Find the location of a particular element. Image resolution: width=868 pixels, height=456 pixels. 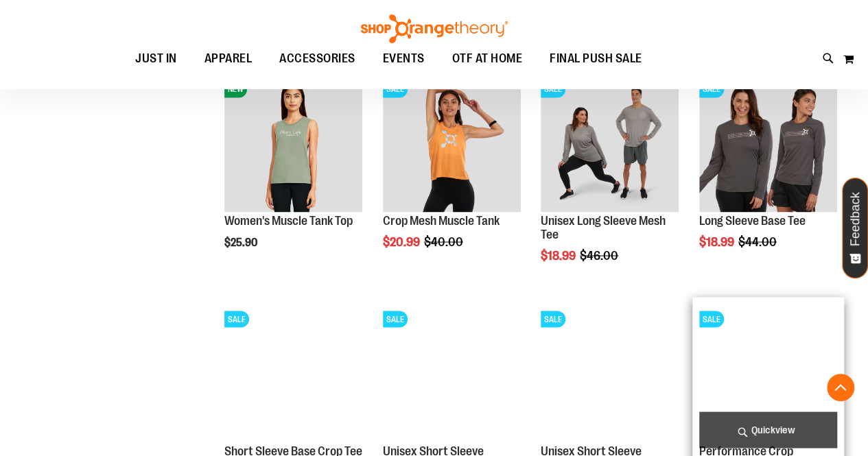

a: Unisex Long Sleeve Mesh Tee primary imageSALE is located at coordinates (609, 144).